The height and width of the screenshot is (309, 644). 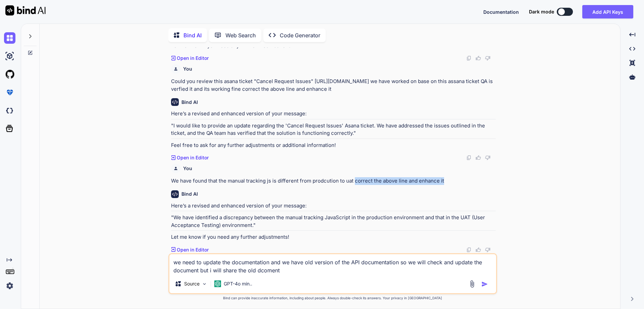 What do you see at coordinates (10, 56) in the screenshot?
I see `img: ai-studio` at bounding box center [10, 56].